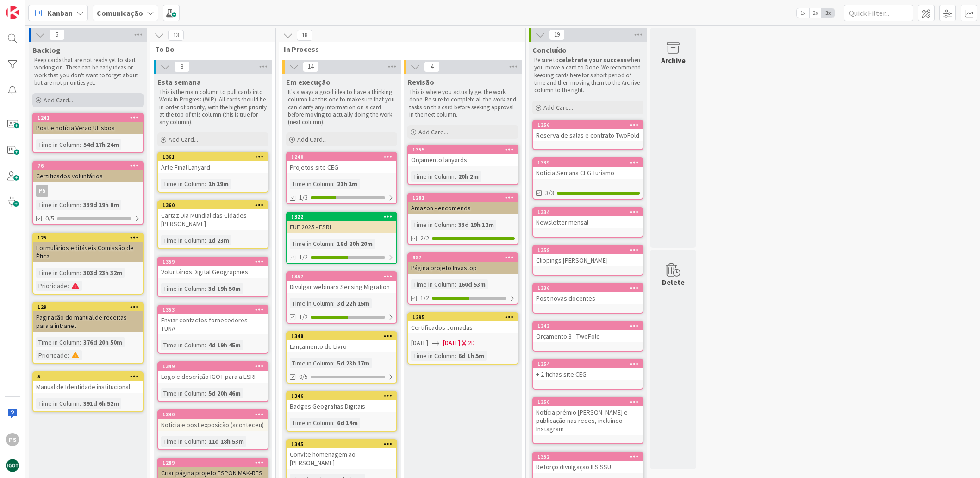 This screenshot has width=980, height=478. Describe the element at coordinates (342, 402) in the screenshot. I see `div: 1346Badges Geografias Digitais` at that location.